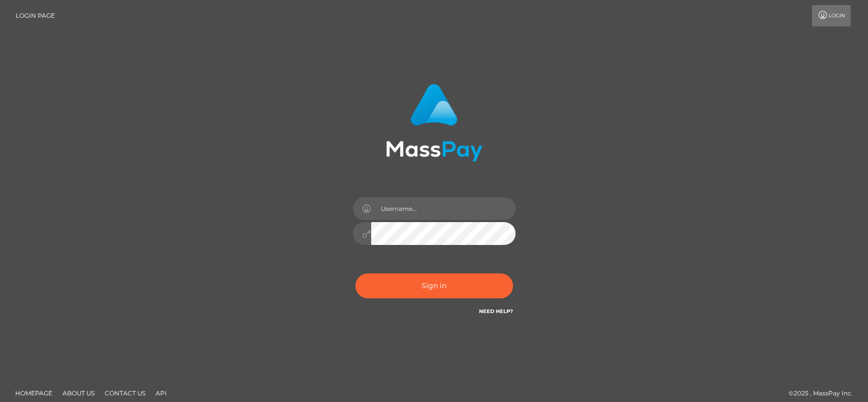  I want to click on a: Contact Us, so click(125, 393).